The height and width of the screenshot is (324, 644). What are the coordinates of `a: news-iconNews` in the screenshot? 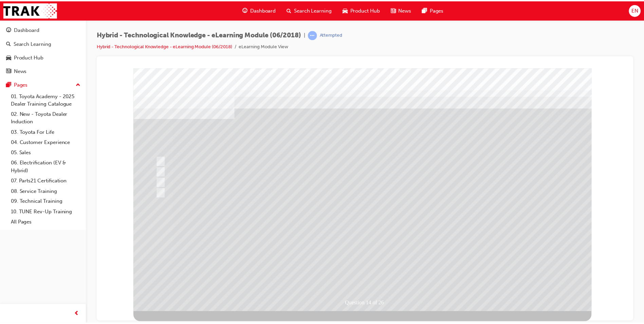 It's located at (404, 9).